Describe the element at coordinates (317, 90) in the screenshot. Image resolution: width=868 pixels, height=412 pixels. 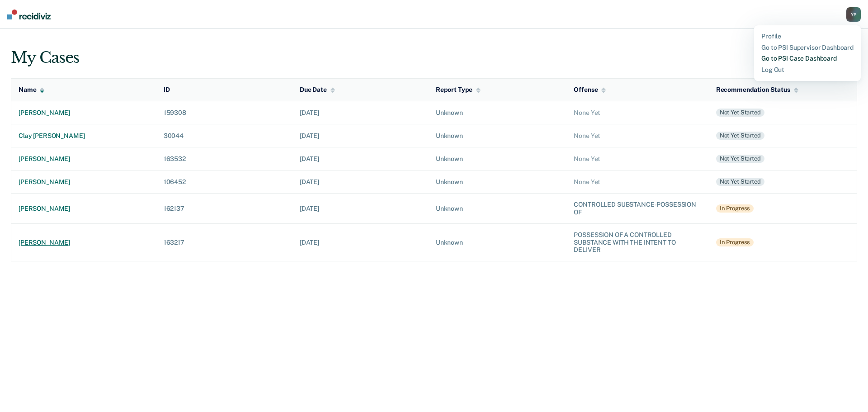
I see `div: Due Date` at that location.